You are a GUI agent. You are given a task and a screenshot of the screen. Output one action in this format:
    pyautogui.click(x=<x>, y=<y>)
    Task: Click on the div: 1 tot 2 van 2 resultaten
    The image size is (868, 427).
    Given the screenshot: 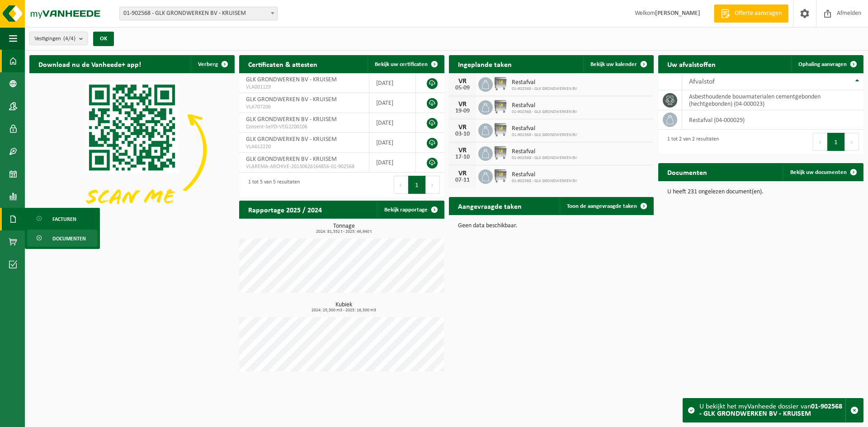 What is the action you would take?
    pyautogui.click(x=691, y=142)
    